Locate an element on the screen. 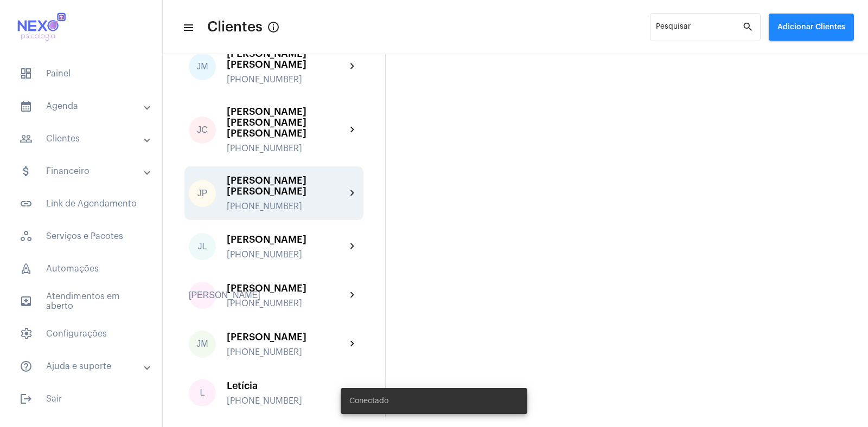 This screenshot has width=868, height=427. div: L is located at coordinates (202, 393).